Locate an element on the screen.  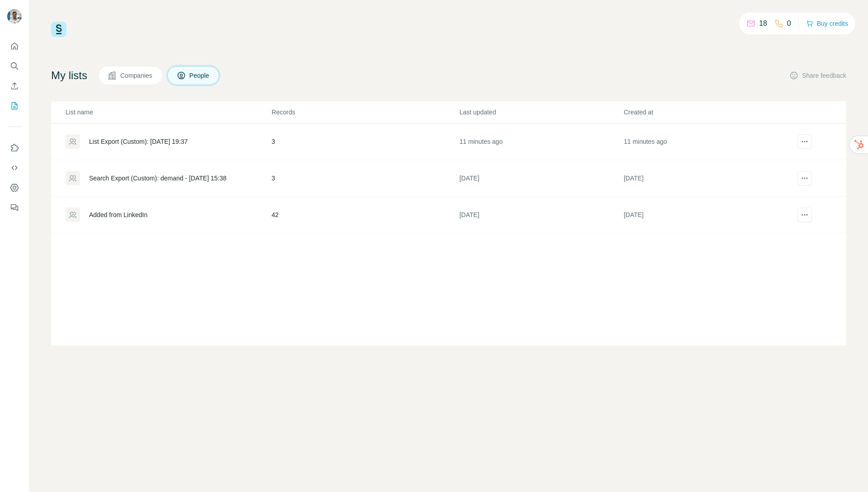
span: Companies is located at coordinates (137, 75).